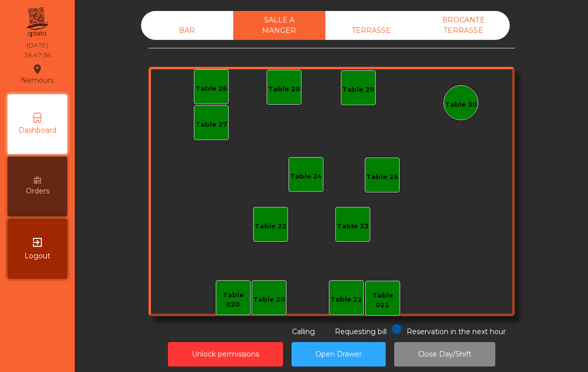  Describe the element at coordinates (371, 30) in the screenshot. I see `div: TERRASSE` at that location.